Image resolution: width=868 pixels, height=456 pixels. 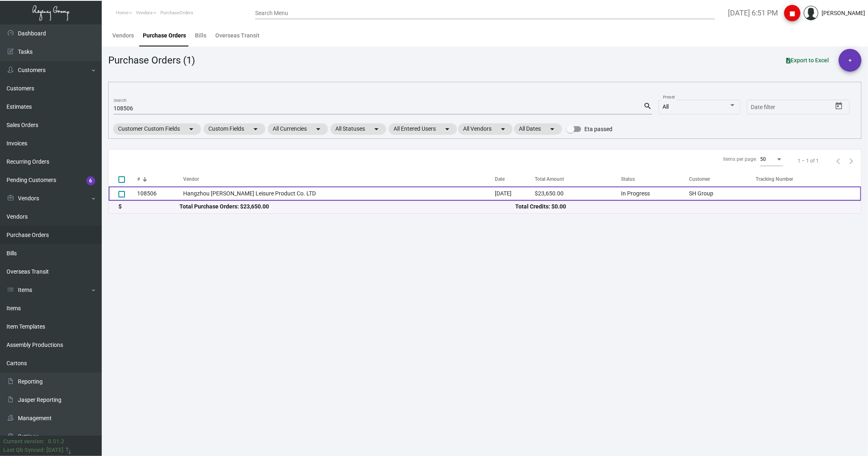 I want to click on mat-chip: All Statuses, so click(x=358, y=129).